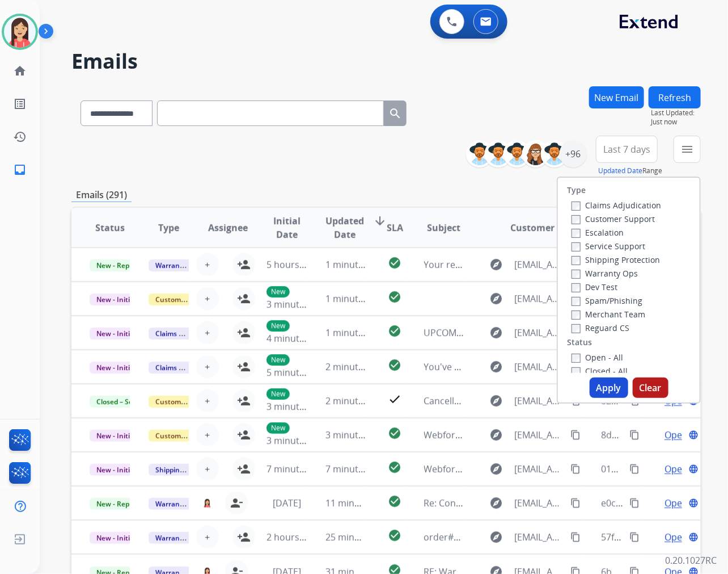 Image resolution: width=728 pixels, height=574 pixels. Describe the element at coordinates (616, 259) in the screenshot. I see `label: Shipping Protection` at that location.